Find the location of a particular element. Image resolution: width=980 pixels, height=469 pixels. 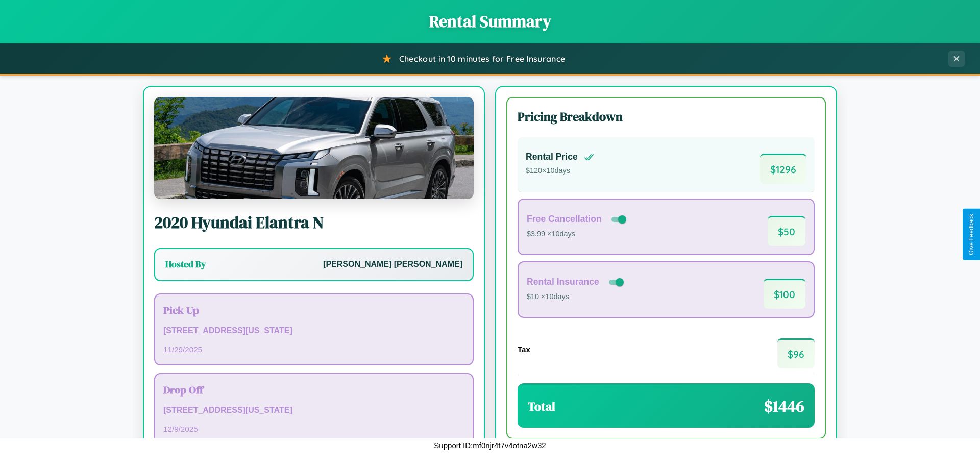

h3: Total is located at coordinates (542, 406).